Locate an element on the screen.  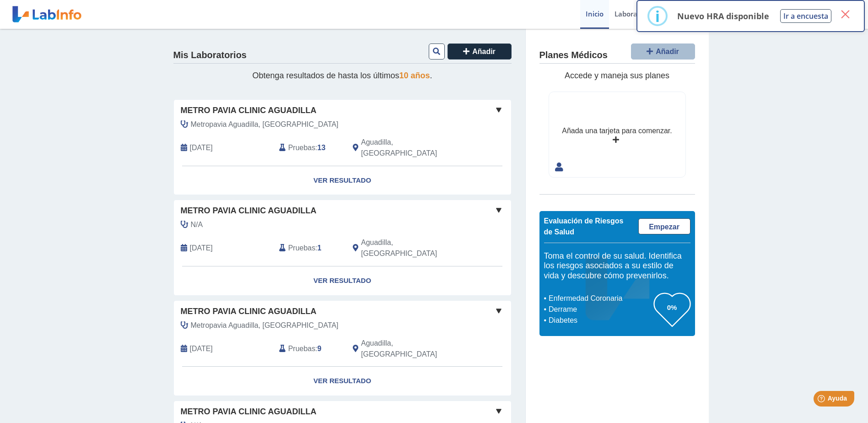
p: Nuevo HRA disponible is located at coordinates (723, 16).